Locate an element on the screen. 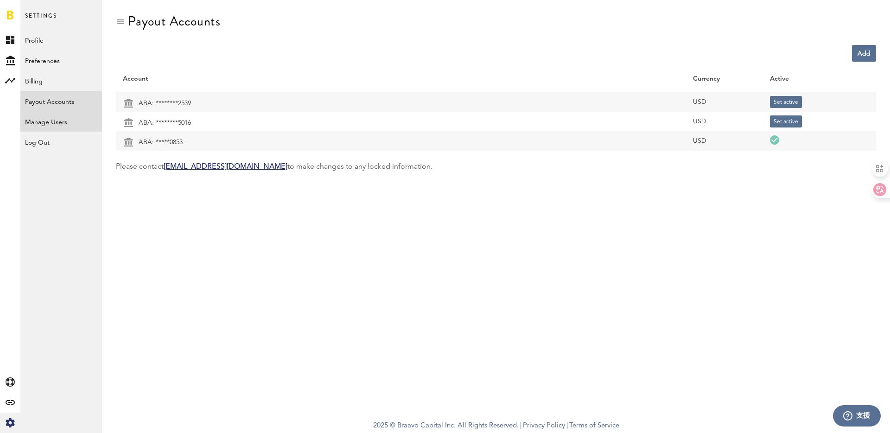 The width and height of the screenshot is (890, 433). a: Profile is located at coordinates (61, 40).